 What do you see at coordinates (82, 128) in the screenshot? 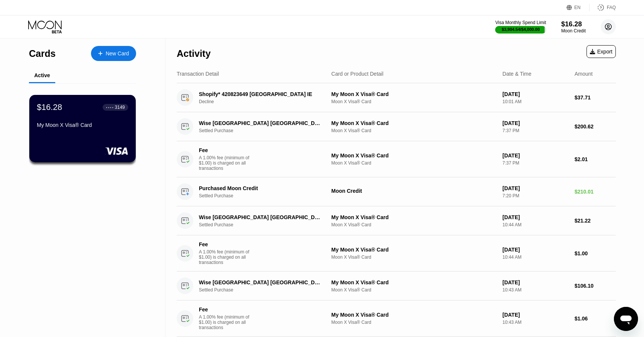
I see `div: $16.28● ● ● ●3149My Moon X Visa® Card` at bounding box center [82, 128].